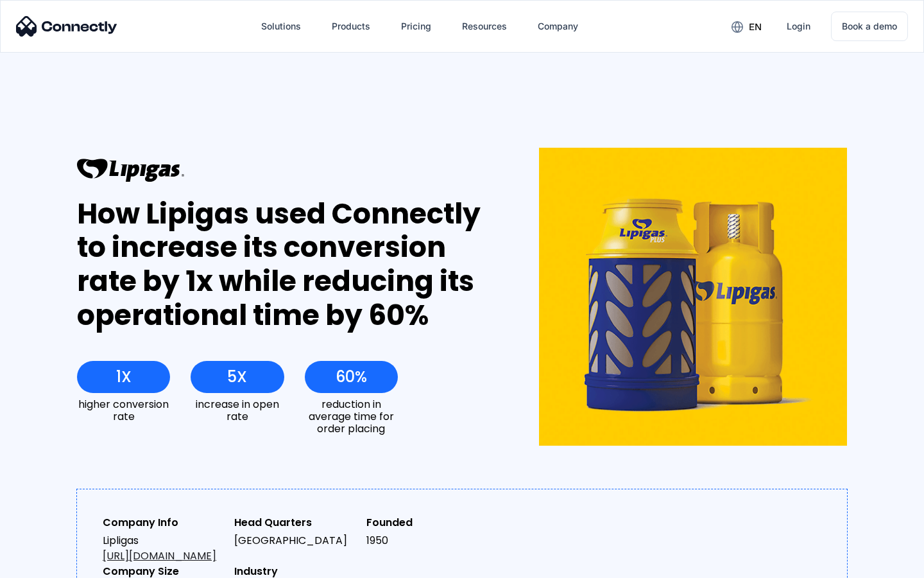 The height and width of the screenshot is (578, 924). I want to click on div: Lipligas, so click(163, 548).